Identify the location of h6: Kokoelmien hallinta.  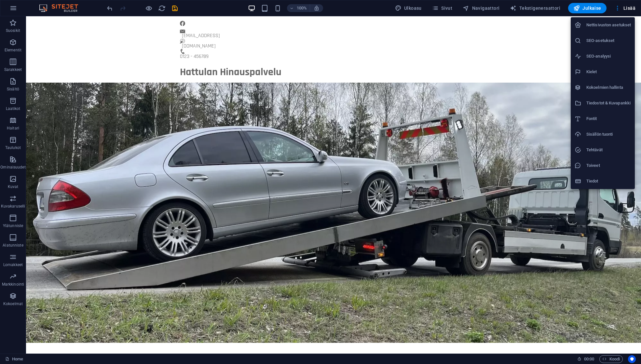
(608, 87).